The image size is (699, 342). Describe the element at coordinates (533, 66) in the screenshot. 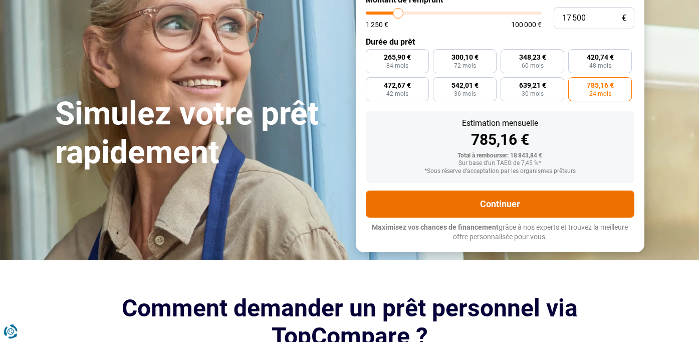

I see `span: 60 mois` at that location.